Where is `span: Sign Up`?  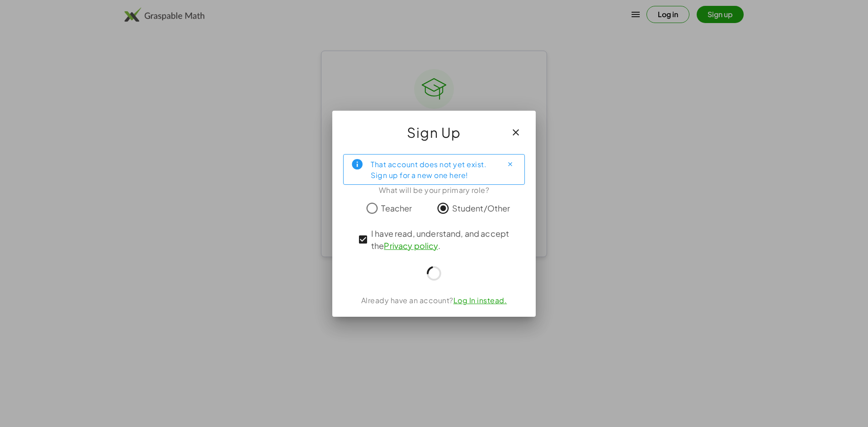 span: Sign Up is located at coordinates (434, 132).